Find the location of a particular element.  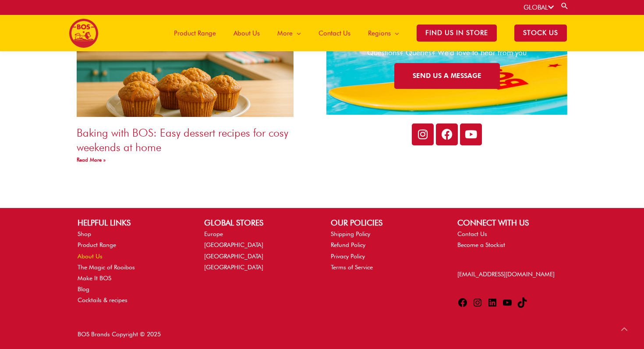

a: Shop is located at coordinates (84, 234).